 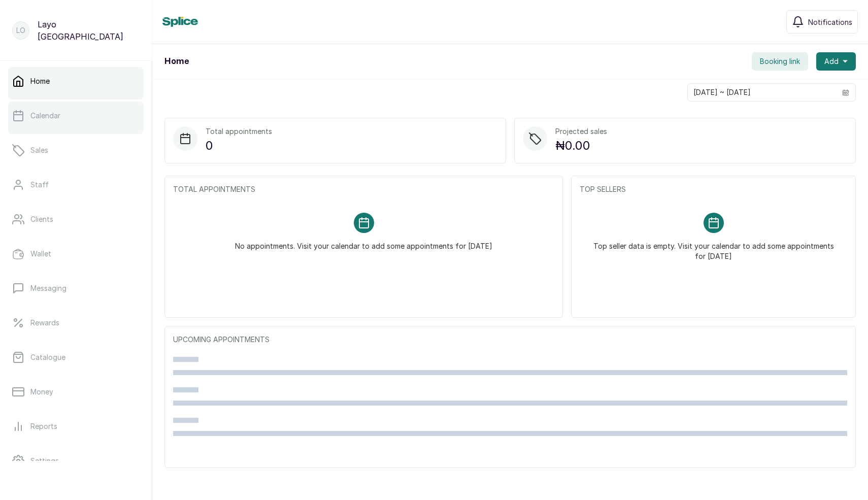 I want to click on a: Calendar, so click(x=75, y=116).